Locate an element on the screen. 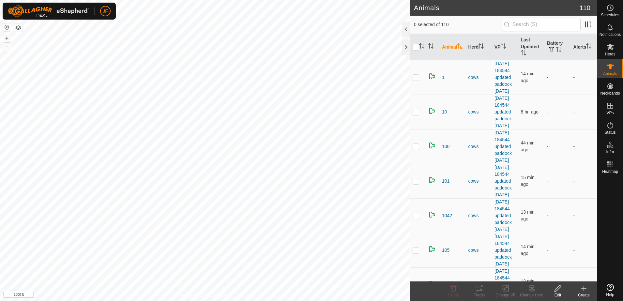  span: 110 is located at coordinates (585, 8).